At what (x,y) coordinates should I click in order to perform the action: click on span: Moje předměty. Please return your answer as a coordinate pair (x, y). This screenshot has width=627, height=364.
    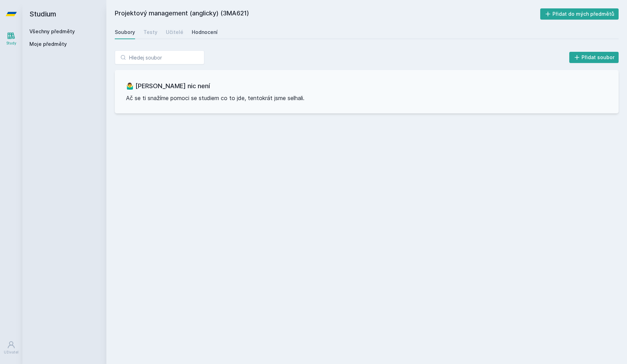
    Looking at the image, I should click on (48, 44).